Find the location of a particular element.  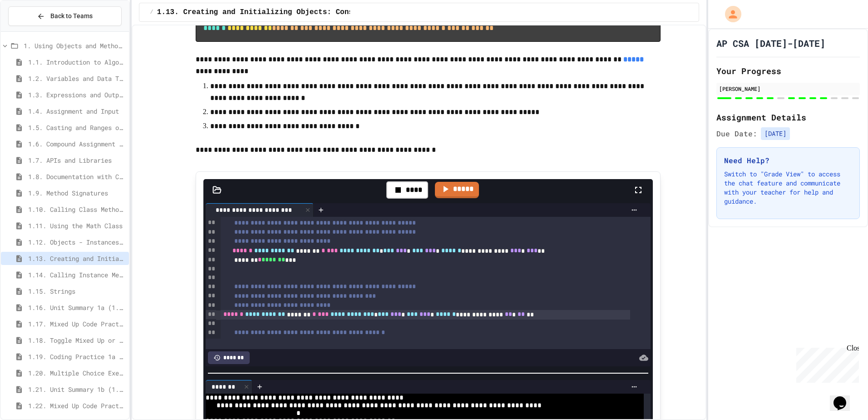

span: 1.21. Unit Summary 1b (1.7-1.15) is located at coordinates (77, 389).